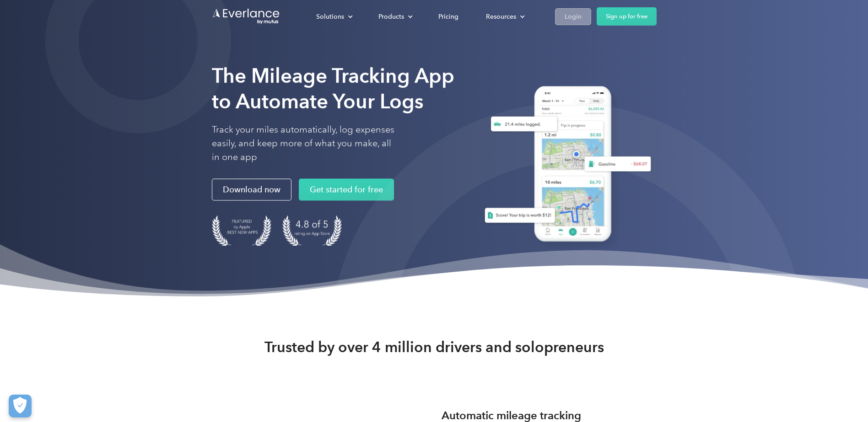  What do you see at coordinates (312, 230) in the screenshot?
I see `img: 4.9 out of 5 stars on the app store` at bounding box center [312, 230].